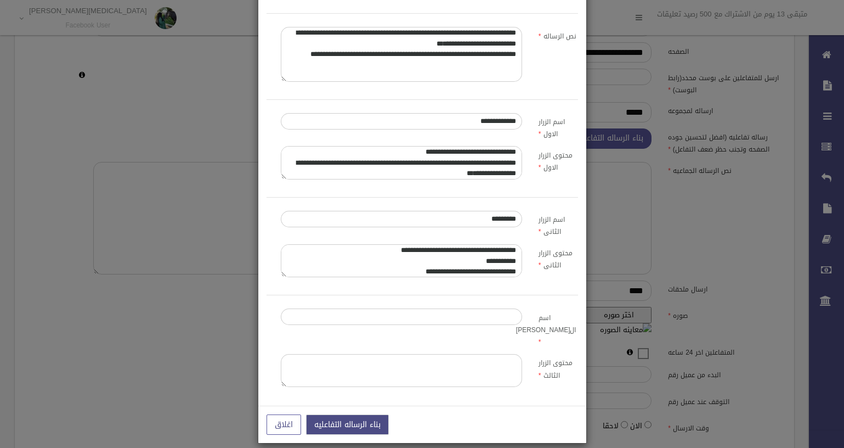  Describe the element at coordinates (557, 160) in the screenshot. I see `label: محتوى الزرار الاول` at that location.